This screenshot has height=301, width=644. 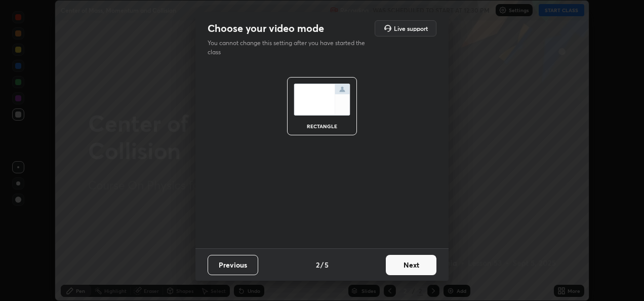 What do you see at coordinates (290, 48) in the screenshot?
I see `p: You cannot change this setting after you have started the class` at bounding box center [290, 48].